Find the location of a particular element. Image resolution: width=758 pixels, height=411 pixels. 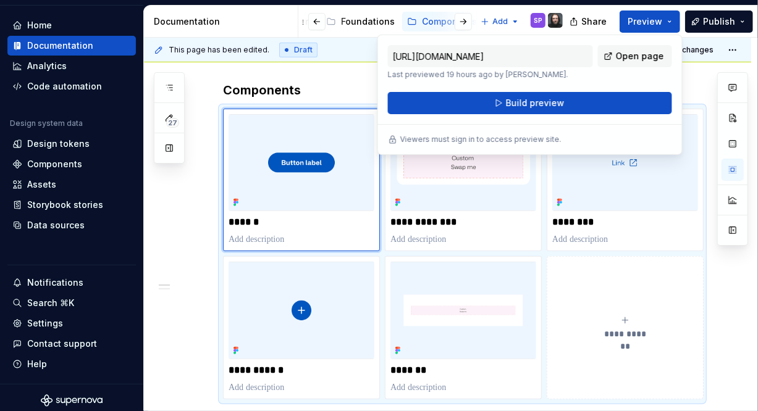

img: 96c32c7d-c39f-4d05-bd00-0737bf21000f.png is located at coordinates (301, 310).